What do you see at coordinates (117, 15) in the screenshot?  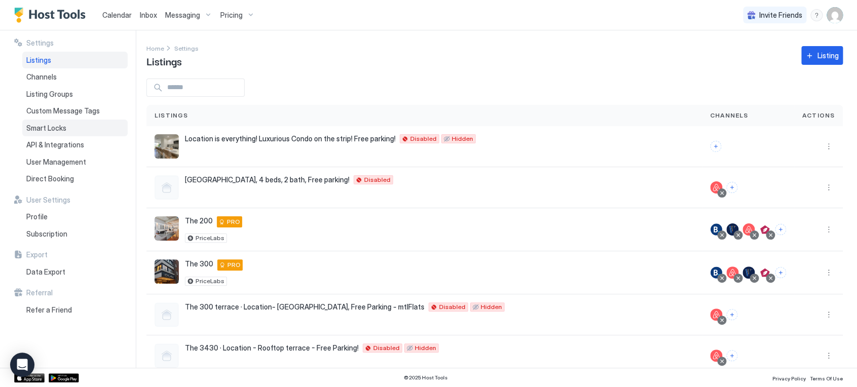 I see `a: Calendar` at bounding box center [117, 15].